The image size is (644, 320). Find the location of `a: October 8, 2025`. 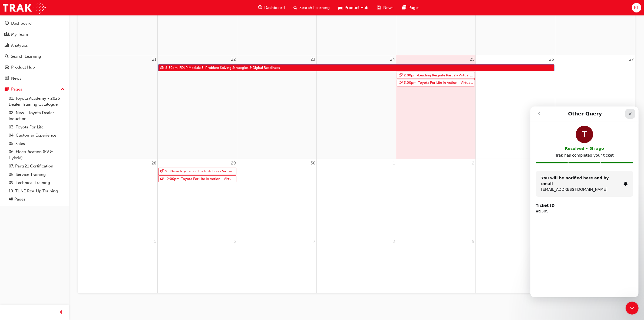

a: October 8, 2025 is located at coordinates (394, 241).